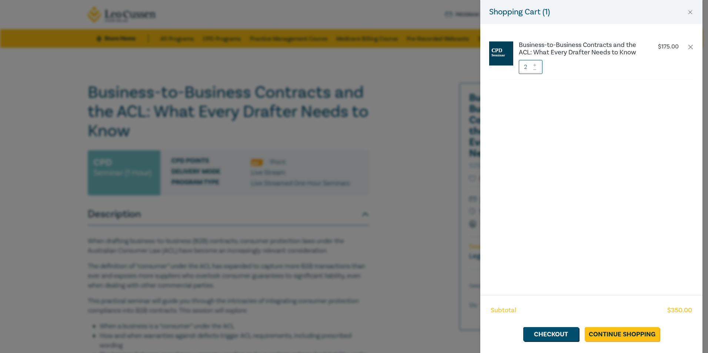  I want to click on input: 1, so click(530, 67).